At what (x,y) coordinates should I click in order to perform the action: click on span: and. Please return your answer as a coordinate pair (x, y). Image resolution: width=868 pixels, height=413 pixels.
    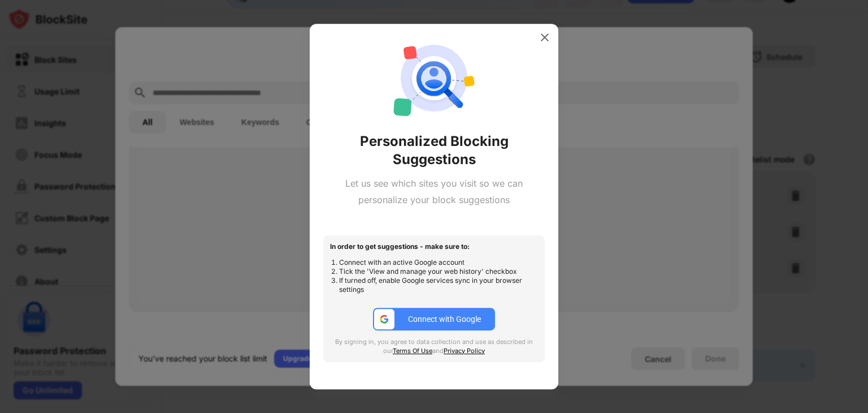
    Looking at the image, I should click on (438, 351).